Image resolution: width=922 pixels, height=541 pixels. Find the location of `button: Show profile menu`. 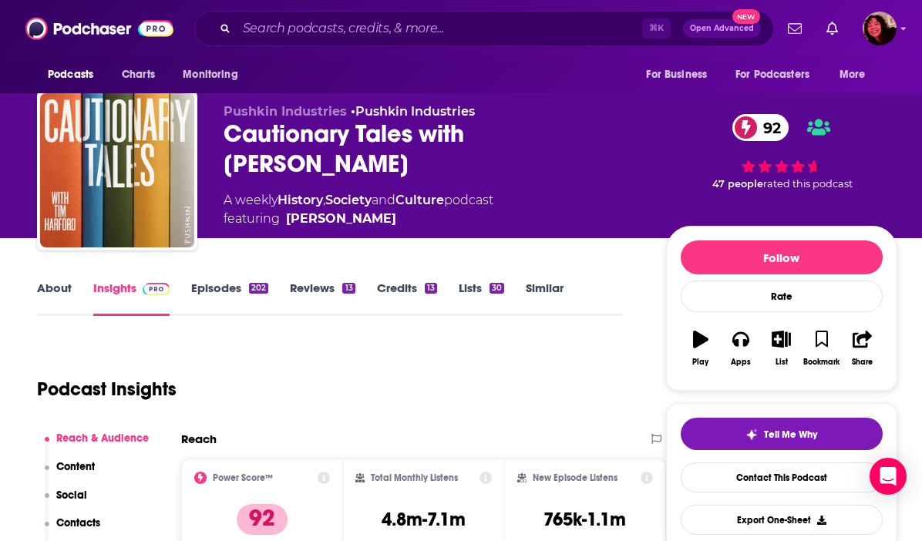

button: Show profile menu is located at coordinates (879, 29).